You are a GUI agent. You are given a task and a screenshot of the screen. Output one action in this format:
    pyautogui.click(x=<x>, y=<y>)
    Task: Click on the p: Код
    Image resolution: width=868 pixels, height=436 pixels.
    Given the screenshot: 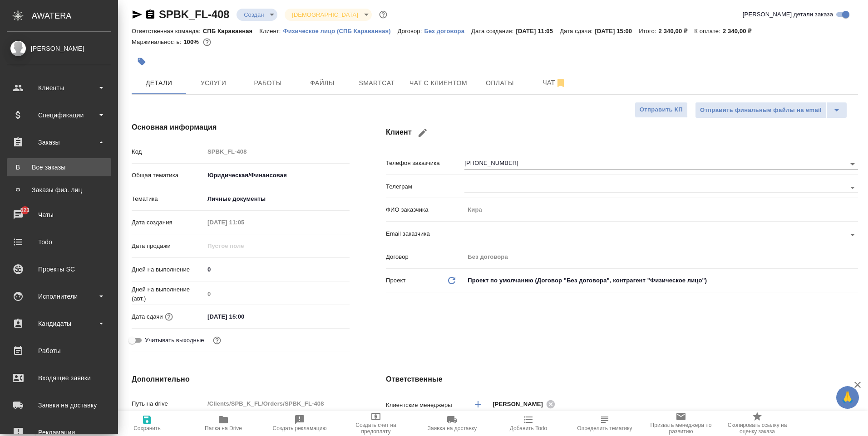 What is the action you would take?
    pyautogui.click(x=168, y=152)
    